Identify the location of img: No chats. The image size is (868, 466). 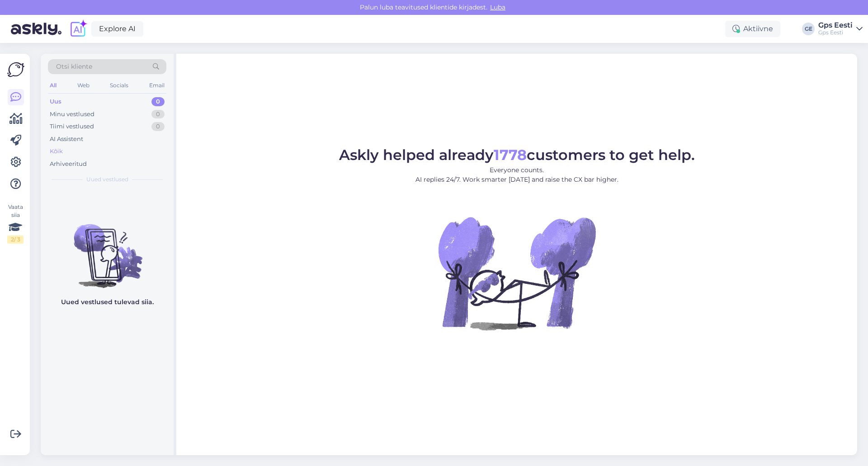
(107, 249).